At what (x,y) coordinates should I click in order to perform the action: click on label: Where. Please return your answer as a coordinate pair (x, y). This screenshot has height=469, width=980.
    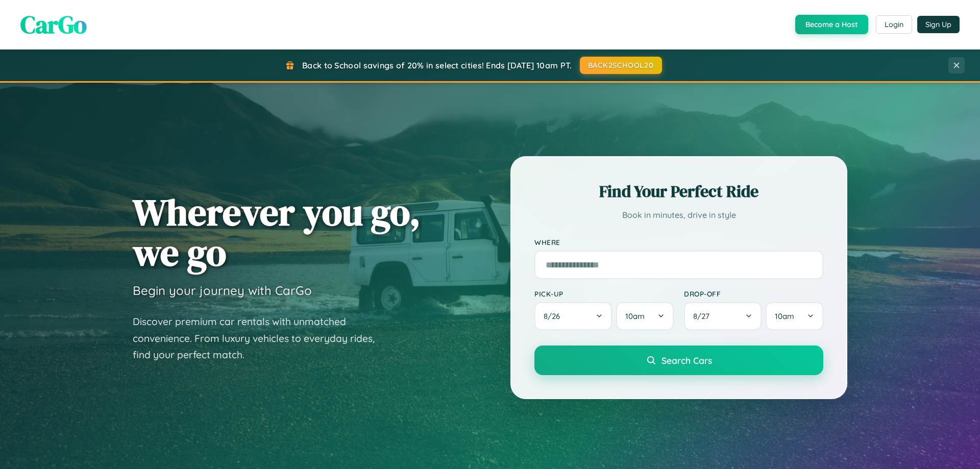
    Looking at the image, I should click on (679, 242).